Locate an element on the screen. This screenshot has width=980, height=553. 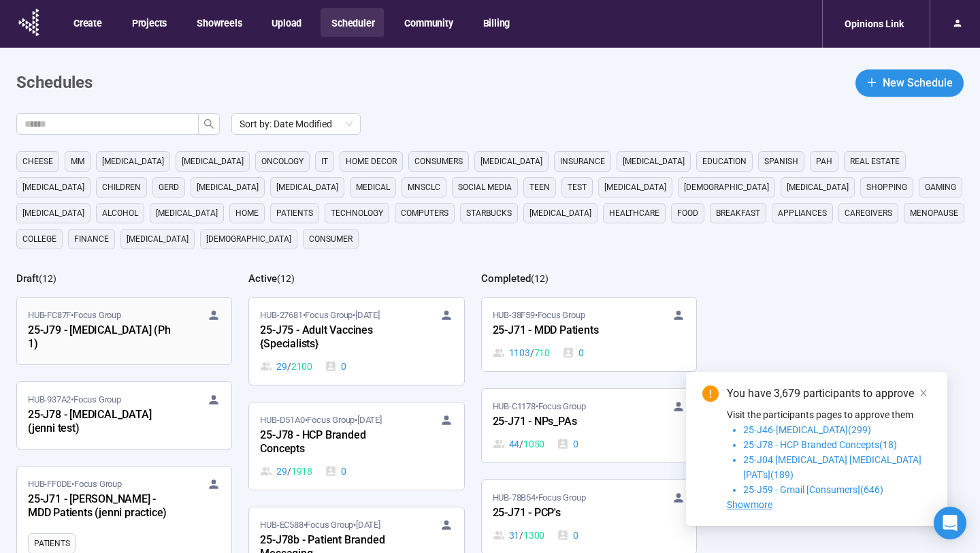
p: Visit the participants pages to approve them is located at coordinates (829, 415).